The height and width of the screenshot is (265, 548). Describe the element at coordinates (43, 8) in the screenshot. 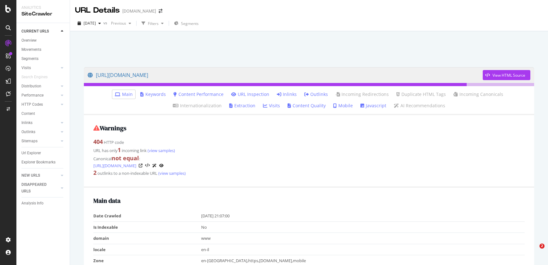

I see `div: Analytics` at that location.